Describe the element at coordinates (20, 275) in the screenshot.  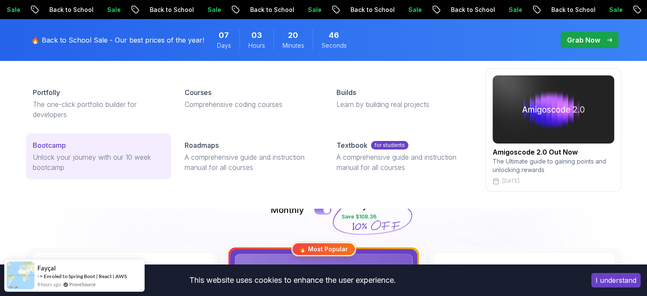
I see `img: provesource social proof notification image` at that location.